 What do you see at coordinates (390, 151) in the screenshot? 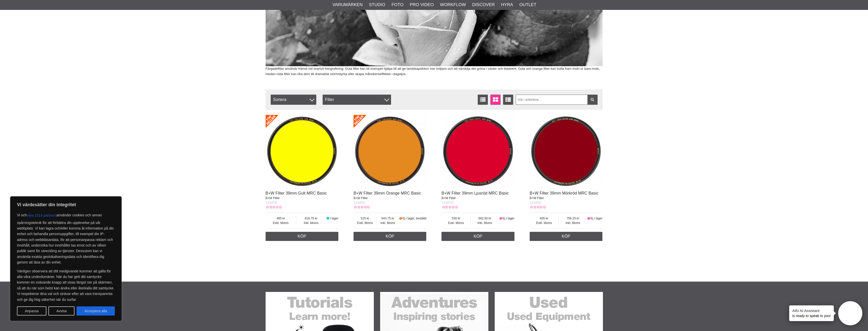
I see `img: B+W Filter 39mm Orange MRC Basic` at bounding box center [390, 151].